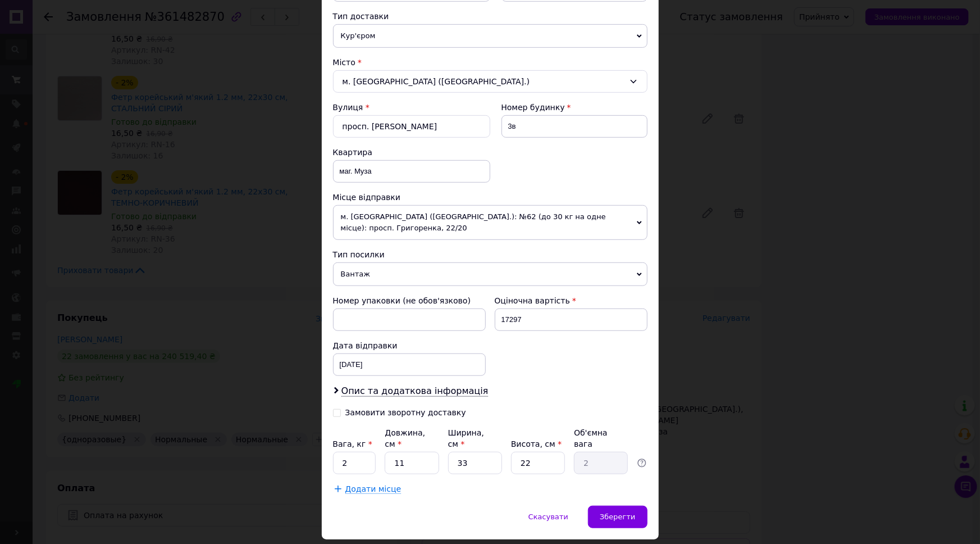  What do you see at coordinates (353, 443) in the screenshot?
I see `label: Вага, кг` at bounding box center [353, 443].